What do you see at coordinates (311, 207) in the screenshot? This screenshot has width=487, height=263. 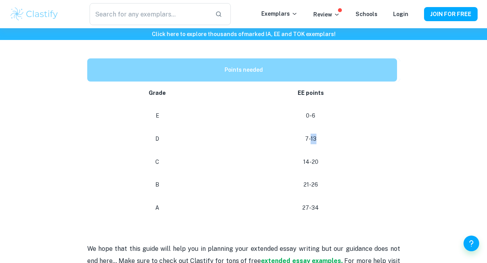 I see `p: 27-34` at bounding box center [311, 207].